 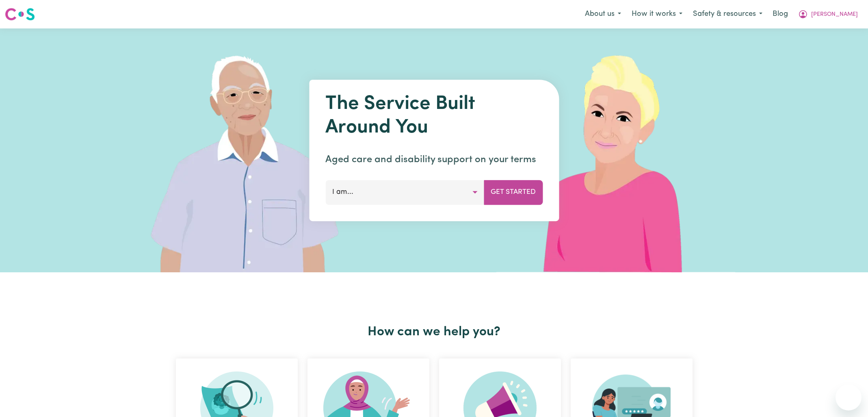 What do you see at coordinates (828, 14) in the screenshot?
I see `button: My Account` at bounding box center [828, 14].